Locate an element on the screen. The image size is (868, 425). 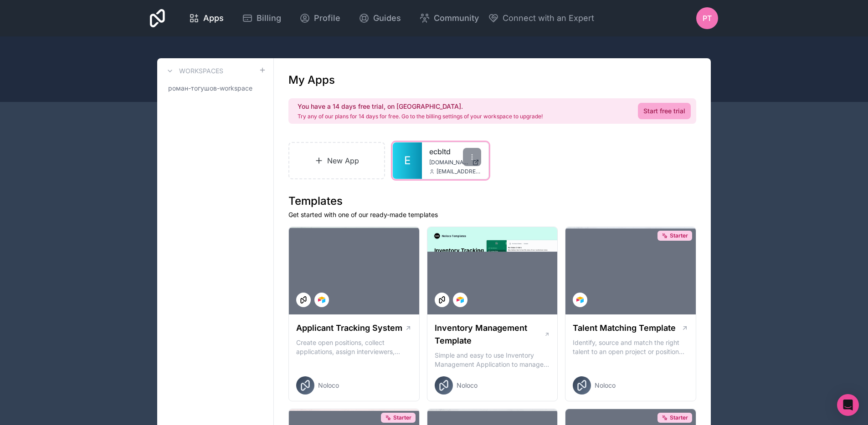
h1: Applicant Tracking System is located at coordinates (349, 328).